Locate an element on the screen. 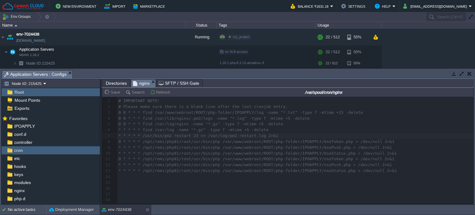  span: 215425 is located at coordinates (40, 63).